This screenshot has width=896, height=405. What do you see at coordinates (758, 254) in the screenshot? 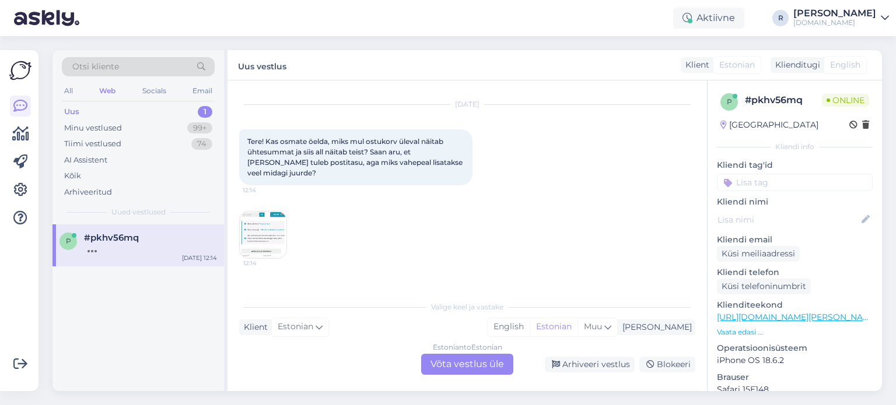
I see `div: Küsi meiliaadressi` at bounding box center [758, 254].